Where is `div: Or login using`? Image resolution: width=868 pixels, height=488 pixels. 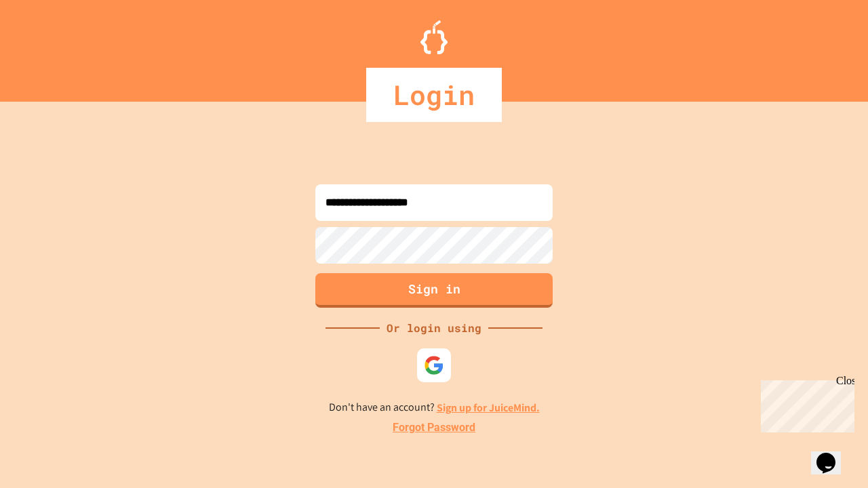 div: Or login using is located at coordinates (434, 328).